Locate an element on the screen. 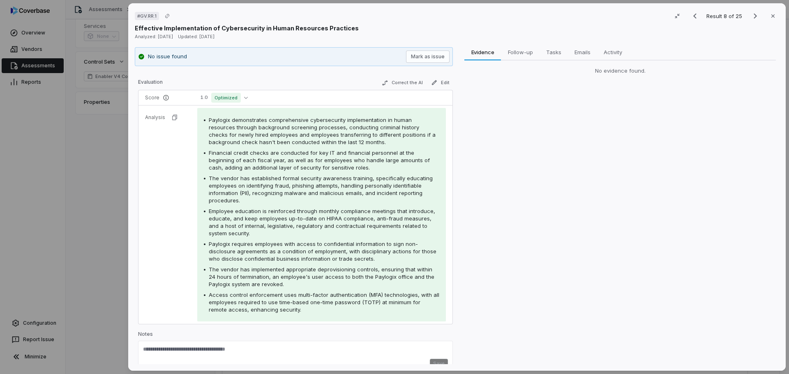 The image size is (789, 374). button: Previous result is located at coordinates (695, 16).